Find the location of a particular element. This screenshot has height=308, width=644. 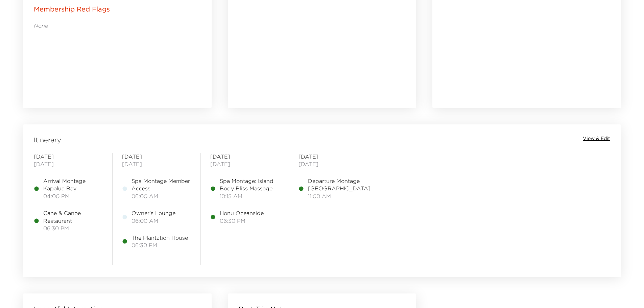

span: 10:15 AM is located at coordinates (250, 196).